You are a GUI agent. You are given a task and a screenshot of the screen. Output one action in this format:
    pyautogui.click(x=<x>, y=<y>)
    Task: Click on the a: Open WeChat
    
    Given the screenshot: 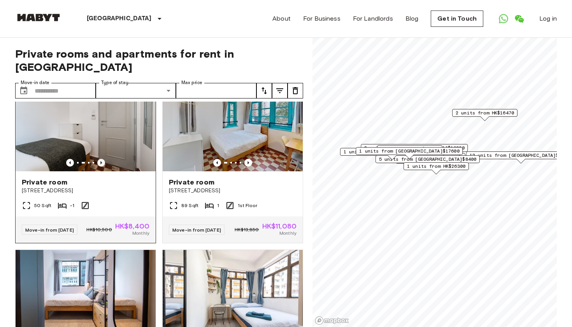 What is the action you would take?
    pyautogui.click(x=519, y=19)
    